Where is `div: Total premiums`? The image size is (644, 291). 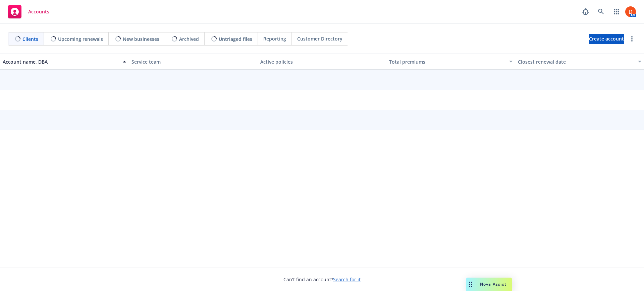 div: Total premiums is located at coordinates (447, 62).